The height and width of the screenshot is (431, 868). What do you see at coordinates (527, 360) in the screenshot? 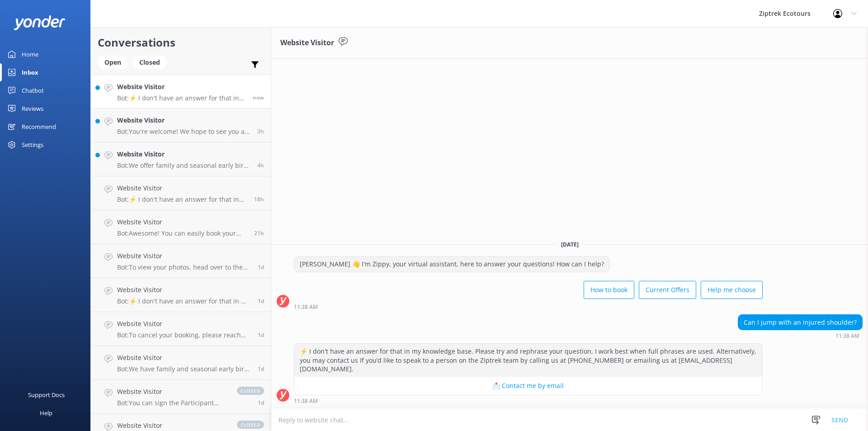
I see `div: ⚡ I don't have an answer for that in my knowledge base. Please try and rephrase your question, I ...` at bounding box center [527, 360].